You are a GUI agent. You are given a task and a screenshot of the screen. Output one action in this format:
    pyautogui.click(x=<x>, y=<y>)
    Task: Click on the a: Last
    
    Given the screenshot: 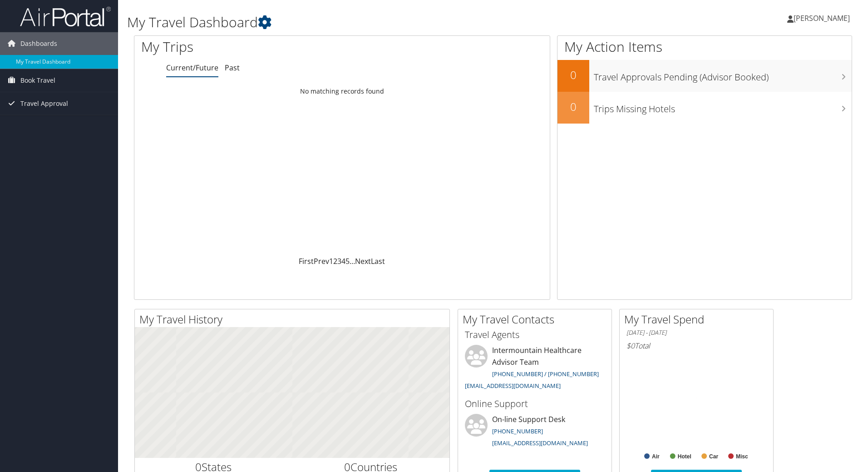 What is the action you would take?
    pyautogui.click(x=378, y=261)
    